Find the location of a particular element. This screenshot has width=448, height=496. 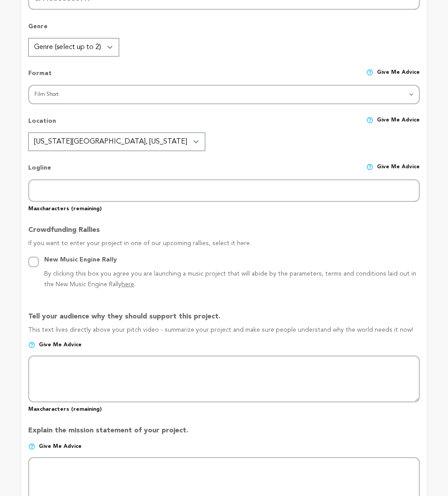

span: here is located at coordinates (127, 284).